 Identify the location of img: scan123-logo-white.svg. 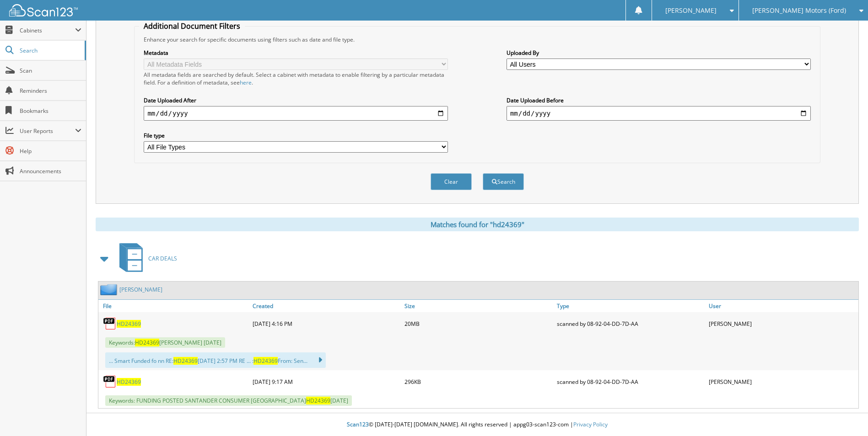
(43, 10).